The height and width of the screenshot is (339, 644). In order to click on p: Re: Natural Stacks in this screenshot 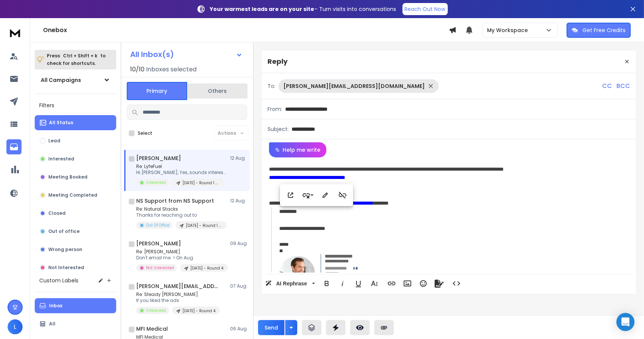, I will do `click(181, 209)`.